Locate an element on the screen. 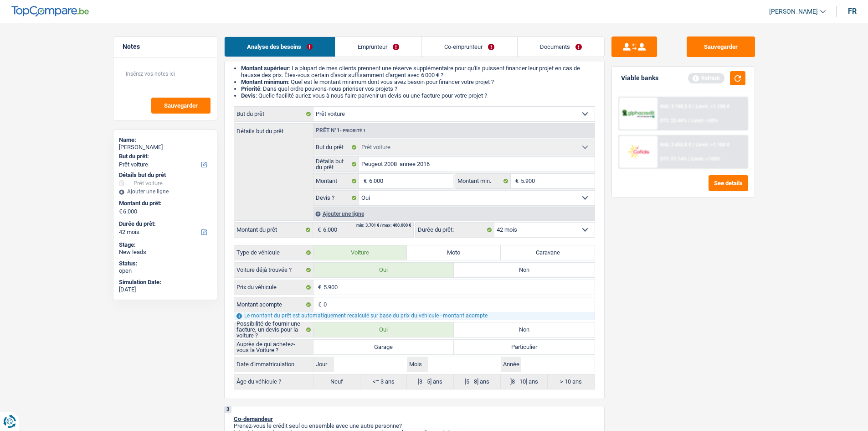 Image resolution: width=868 pixels, height=431 pixels. label: Devis ? is located at coordinates (336, 198).